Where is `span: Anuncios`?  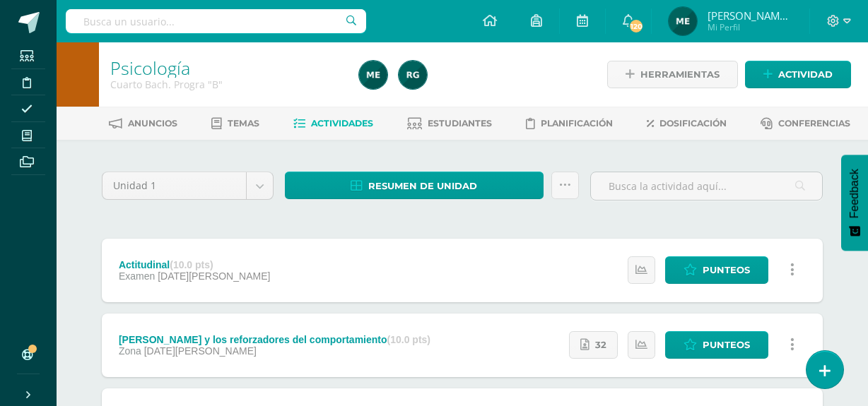 span: Anuncios is located at coordinates (152, 122).